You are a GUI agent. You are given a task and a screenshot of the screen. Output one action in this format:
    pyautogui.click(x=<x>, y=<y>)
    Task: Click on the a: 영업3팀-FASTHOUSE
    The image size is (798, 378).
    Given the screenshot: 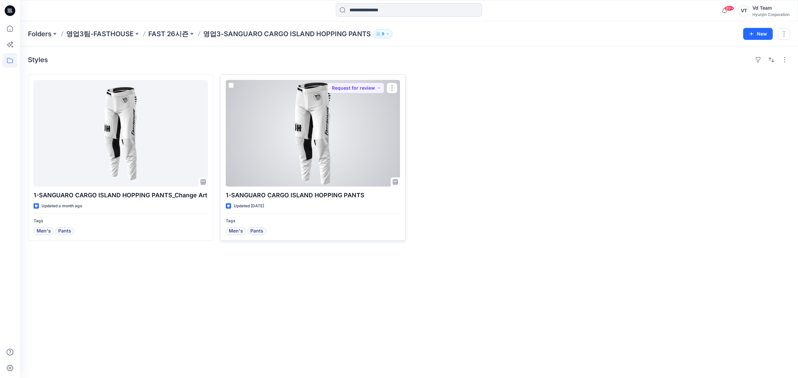 What is the action you would take?
    pyautogui.click(x=100, y=34)
    